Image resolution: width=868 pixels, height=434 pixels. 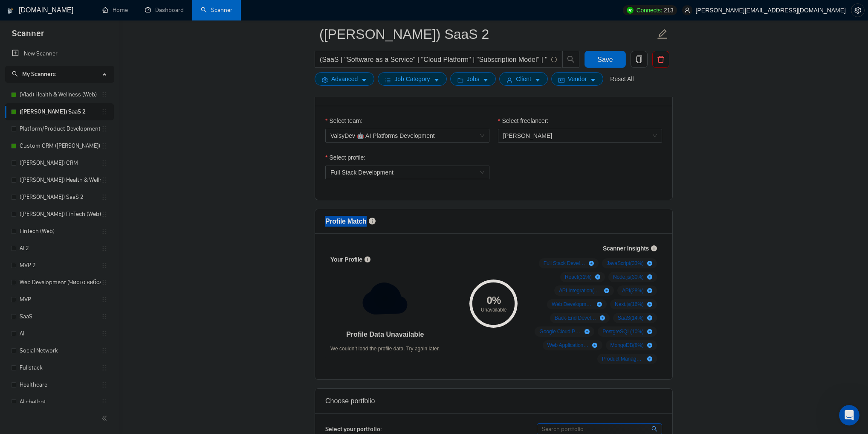 I want to click on button: settingAdvancedcaret-down, so click(x=344, y=79).